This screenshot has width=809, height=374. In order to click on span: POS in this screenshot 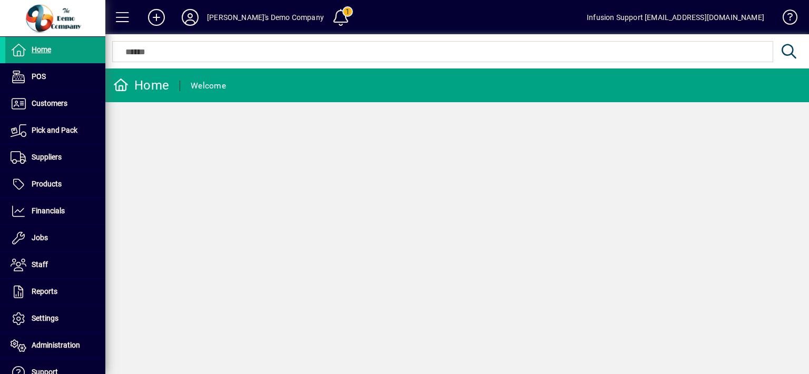, I will do `click(38, 76)`.